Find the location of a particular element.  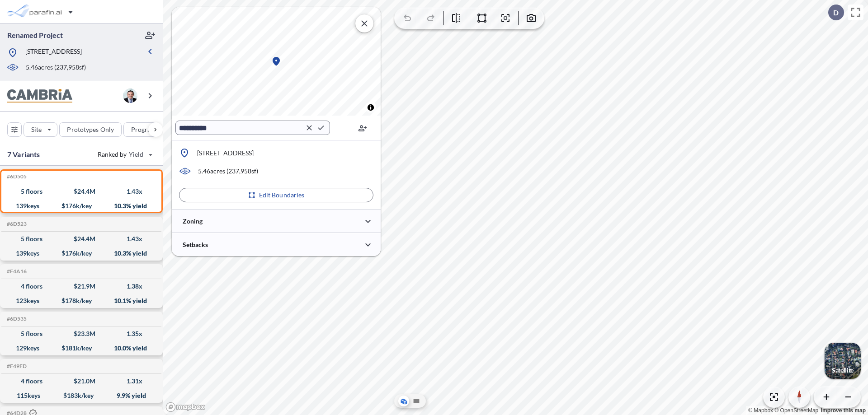

p: Setbacks is located at coordinates (195, 245).